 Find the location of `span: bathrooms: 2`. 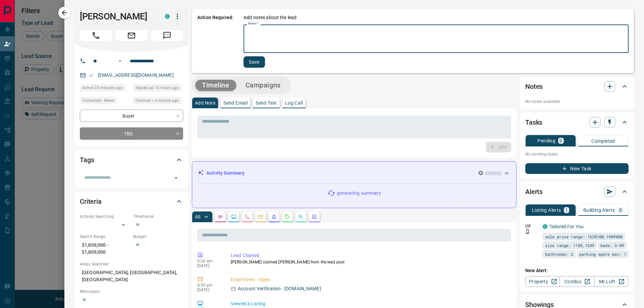

span: bathrooms: 2 is located at coordinates (559, 254).